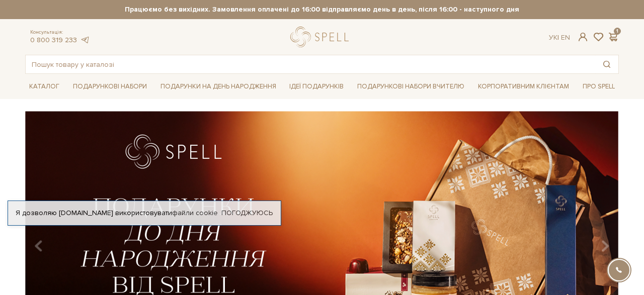 This screenshot has height=295, width=644. What do you see at coordinates (523, 86) in the screenshot?
I see `a: Корпоративним клієнтам` at bounding box center [523, 86].